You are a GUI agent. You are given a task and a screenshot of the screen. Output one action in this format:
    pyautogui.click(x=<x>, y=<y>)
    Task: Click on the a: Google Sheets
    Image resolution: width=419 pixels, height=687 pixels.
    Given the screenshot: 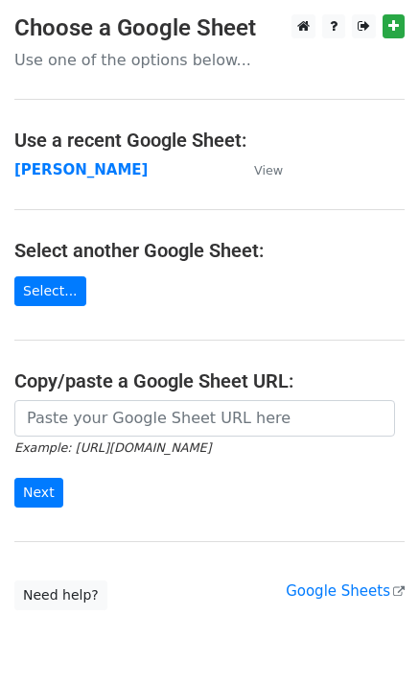 What is the action you would take?
    pyautogui.click(x=345, y=591)
    